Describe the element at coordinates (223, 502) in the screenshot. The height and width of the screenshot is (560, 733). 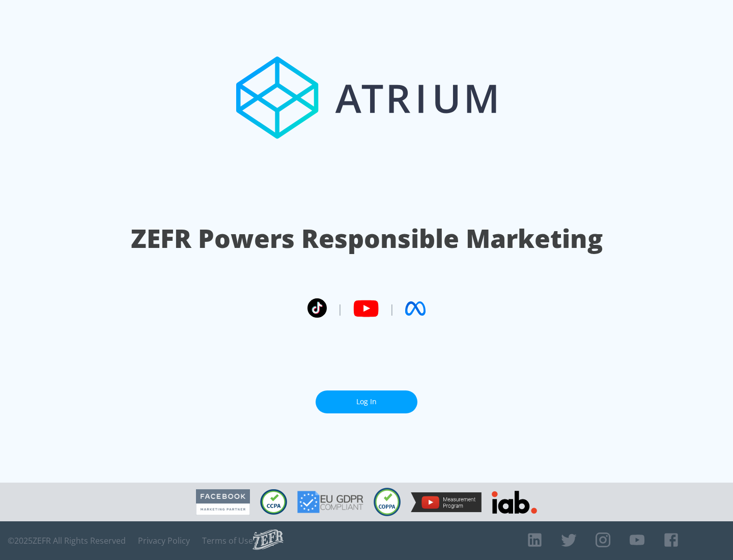
I see `img: Facebook Marketing Partner` at that location.